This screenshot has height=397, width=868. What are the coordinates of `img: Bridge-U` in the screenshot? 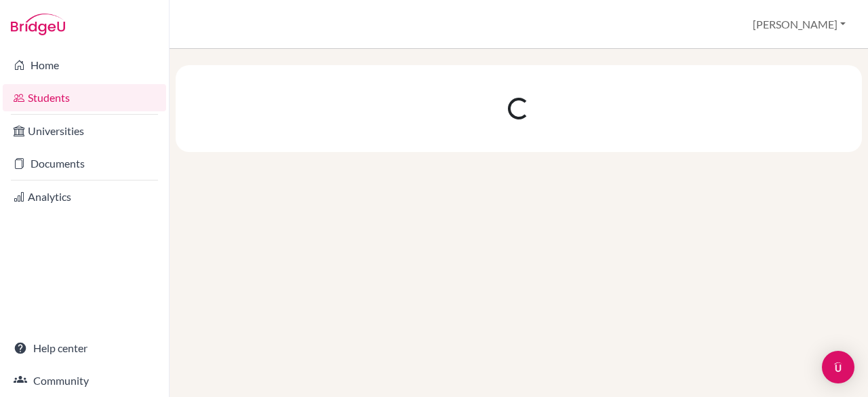 It's located at (38, 25).